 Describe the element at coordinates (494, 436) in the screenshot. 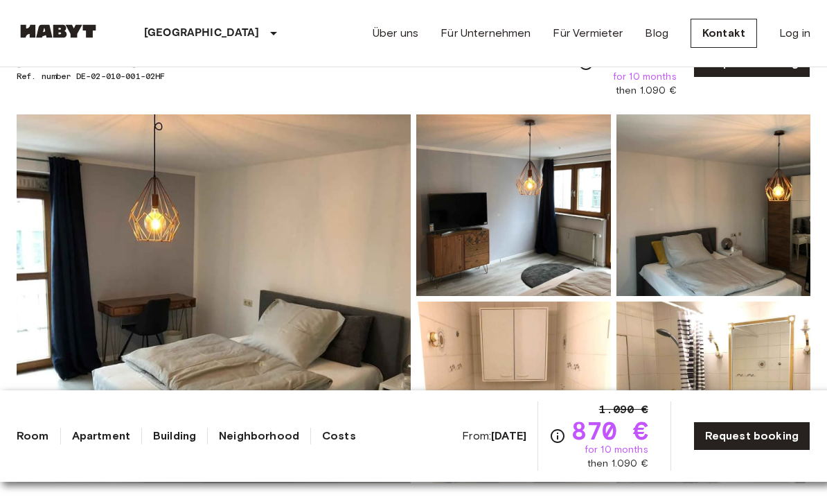

I see `span: From:` at that location.